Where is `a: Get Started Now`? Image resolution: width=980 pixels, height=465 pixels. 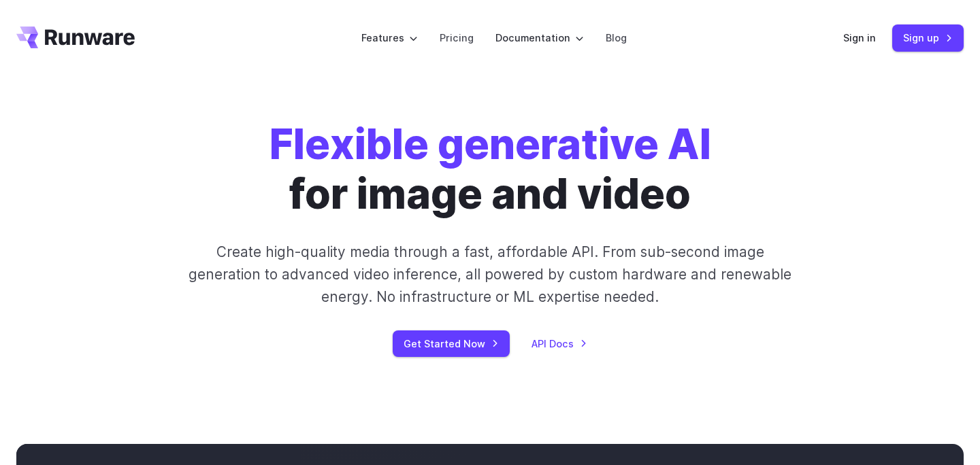 a: Get Started Now is located at coordinates (451, 344).